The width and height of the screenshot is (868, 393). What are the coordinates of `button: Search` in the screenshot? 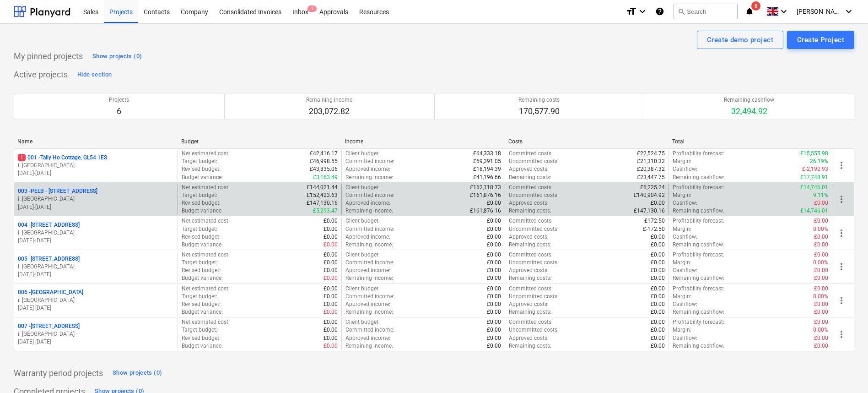 It's located at (705, 12).